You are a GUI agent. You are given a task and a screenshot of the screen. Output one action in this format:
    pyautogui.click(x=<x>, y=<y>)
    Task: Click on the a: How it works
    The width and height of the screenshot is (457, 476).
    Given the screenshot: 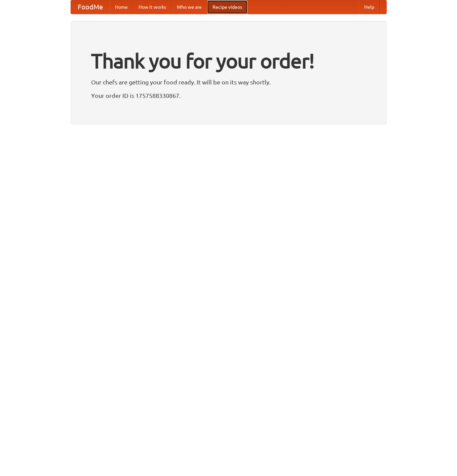 What is the action you would take?
    pyautogui.click(x=153, y=7)
    